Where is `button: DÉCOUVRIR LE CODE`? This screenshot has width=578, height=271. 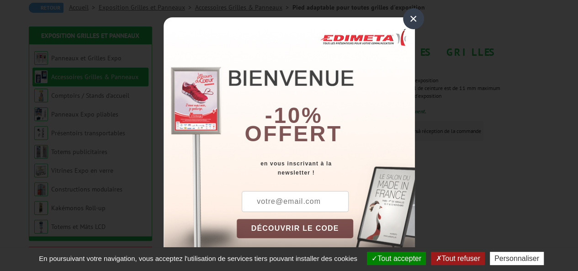
button: DÉCOUVRIR LE CODE is located at coordinates (295, 228).